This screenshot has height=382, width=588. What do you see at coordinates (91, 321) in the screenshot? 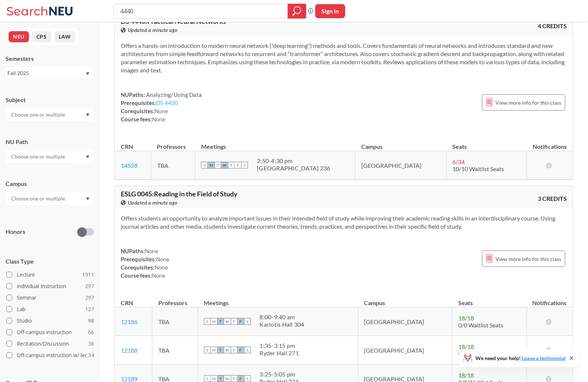
I see `span: 98` at bounding box center [91, 321].